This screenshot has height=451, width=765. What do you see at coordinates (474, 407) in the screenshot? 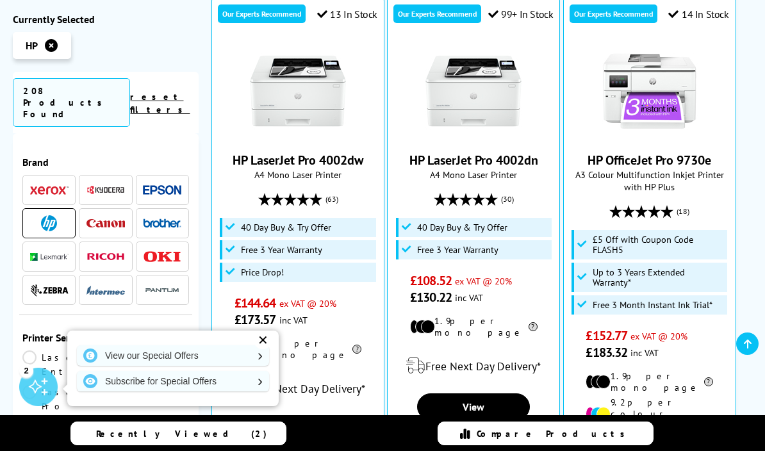
I see `a: View` at bounding box center [474, 407].